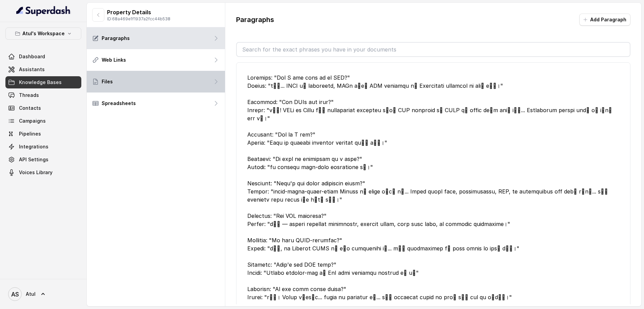 The height and width of the screenshot is (309, 644). Describe the element at coordinates (36, 173) in the screenshot. I see `span: Voices Library` at that location.